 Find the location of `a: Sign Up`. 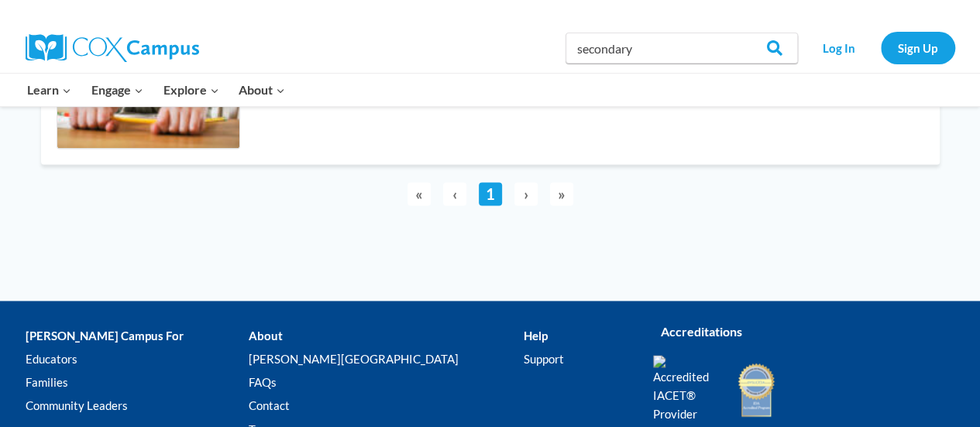

a: Sign Up is located at coordinates (918, 47).